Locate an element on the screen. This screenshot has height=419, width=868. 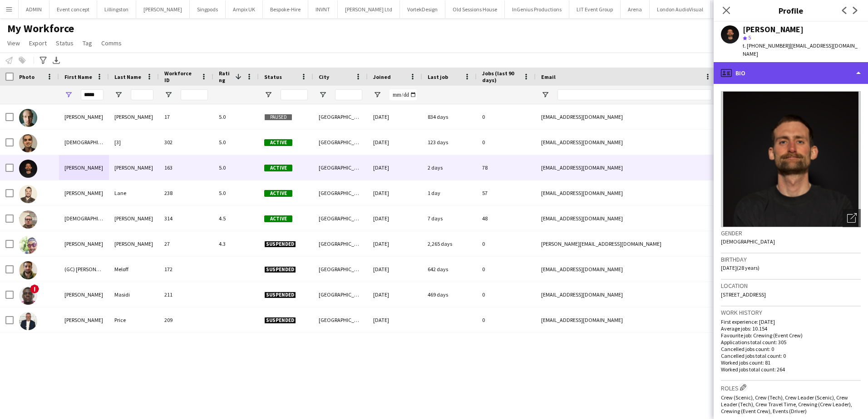
button: Event concept is located at coordinates (73, 9).